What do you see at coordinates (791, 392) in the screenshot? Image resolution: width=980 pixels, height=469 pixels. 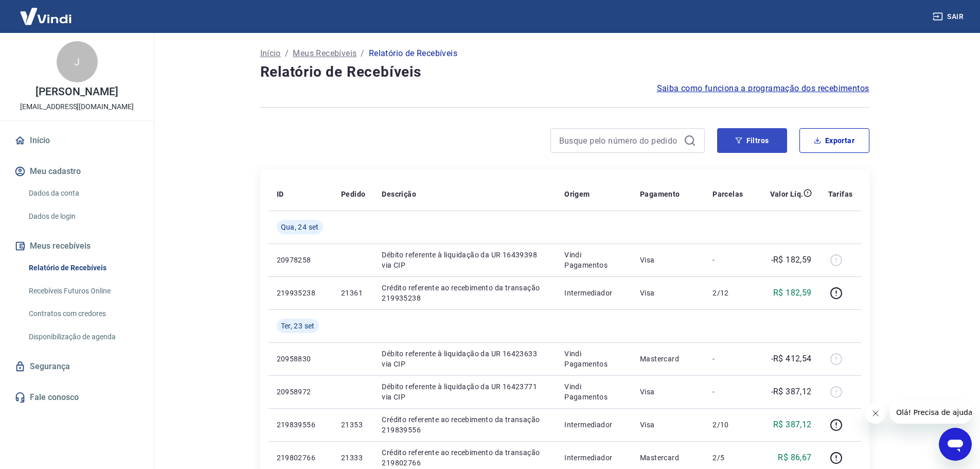 I see `p: -R$ 387,12` at bounding box center [791, 392].